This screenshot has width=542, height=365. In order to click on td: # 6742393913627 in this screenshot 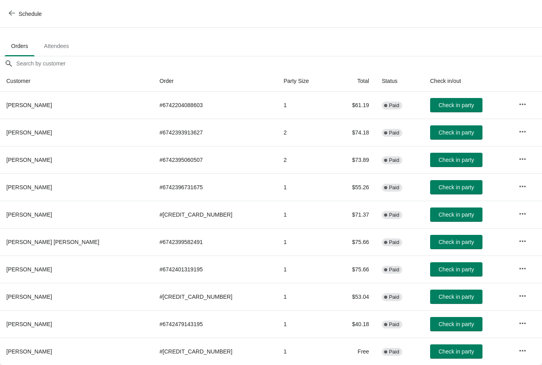, I will do `click(215, 132)`.